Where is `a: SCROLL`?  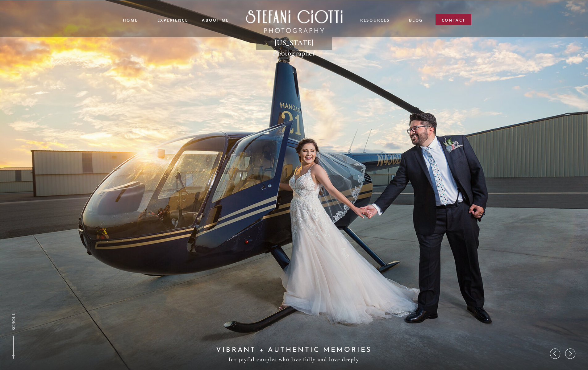 a: SCROLL is located at coordinates (13, 321).